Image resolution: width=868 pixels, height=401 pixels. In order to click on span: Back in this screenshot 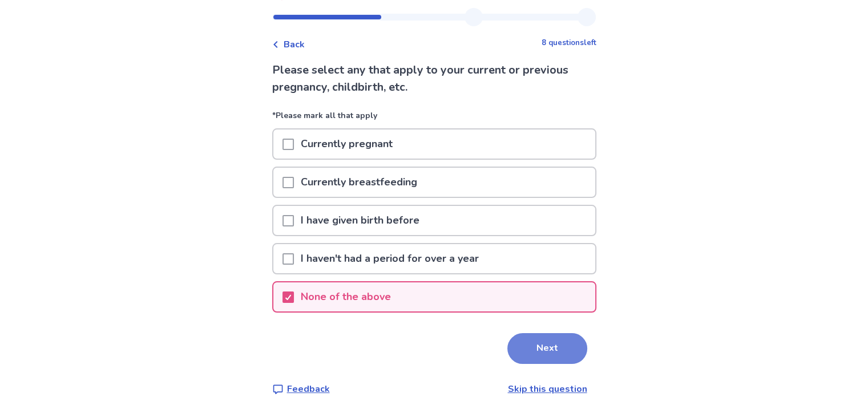, I will do `click(294, 44)`.